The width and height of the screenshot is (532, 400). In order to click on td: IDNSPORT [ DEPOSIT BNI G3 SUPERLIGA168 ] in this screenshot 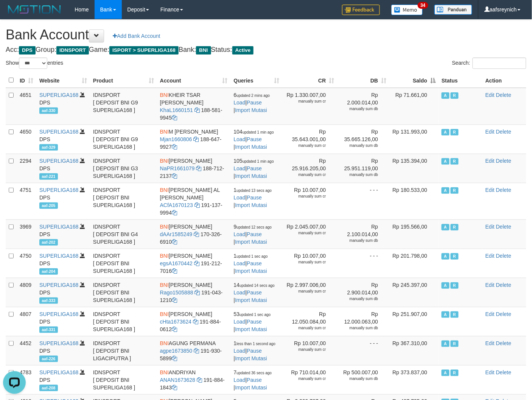, I will do `click(124, 168)`.